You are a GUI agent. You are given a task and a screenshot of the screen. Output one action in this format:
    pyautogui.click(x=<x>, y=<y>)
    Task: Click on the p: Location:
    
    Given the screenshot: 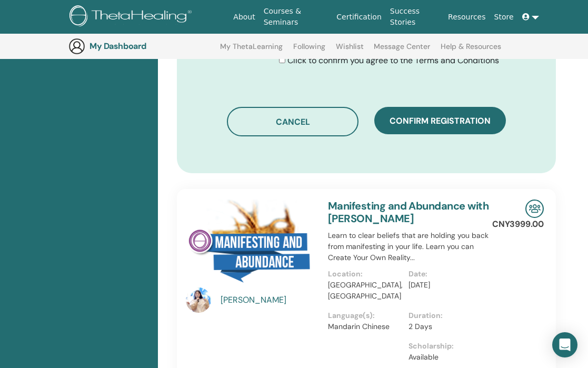 What is the action you would take?
    pyautogui.click(x=365, y=273)
    